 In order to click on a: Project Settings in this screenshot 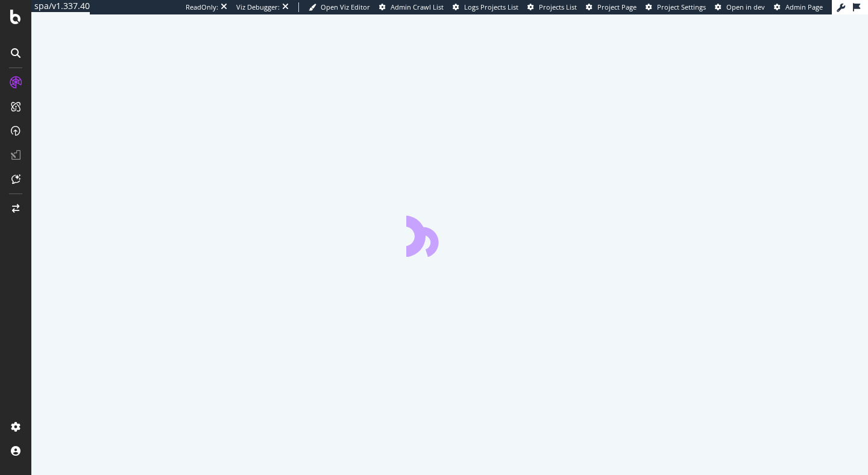, I will do `click(676, 7)`.